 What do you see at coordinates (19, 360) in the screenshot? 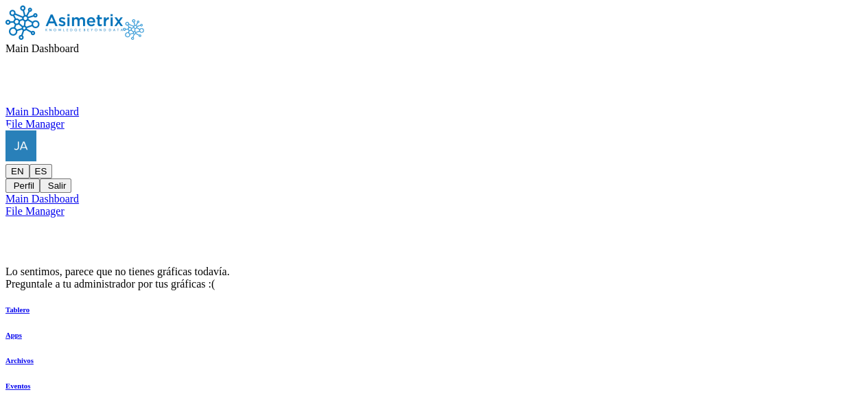
I see `a: Archivos` at bounding box center [19, 360].